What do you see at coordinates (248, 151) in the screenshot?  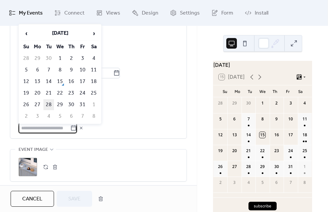 I see `div: 21` at bounding box center [248, 151].